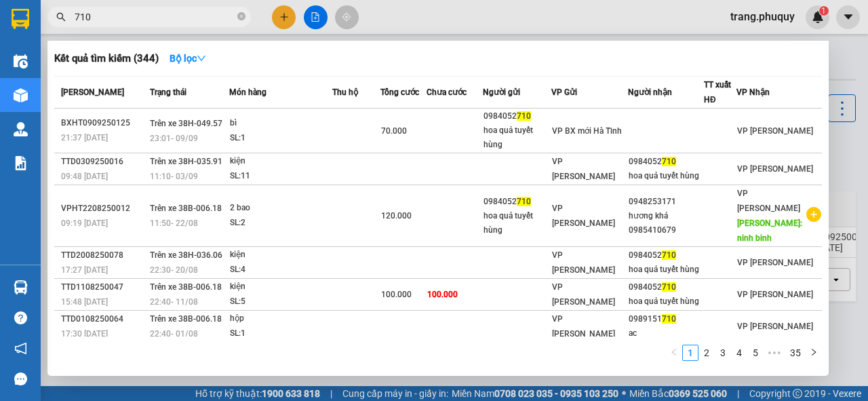 This screenshot has height=401, width=868. Describe the element at coordinates (564, 92) in the screenshot. I see `span: VP Gửi` at that location.